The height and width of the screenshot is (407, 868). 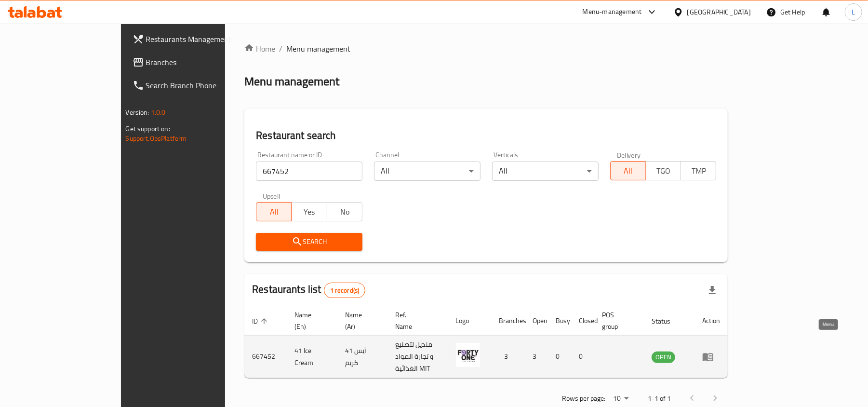 I want to click on span: Branches, so click(x=202, y=62).